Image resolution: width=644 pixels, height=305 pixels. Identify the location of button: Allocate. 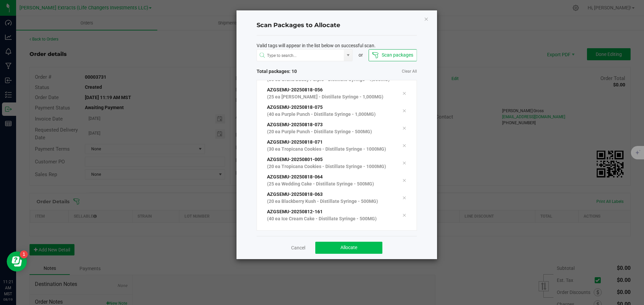
(349, 248).